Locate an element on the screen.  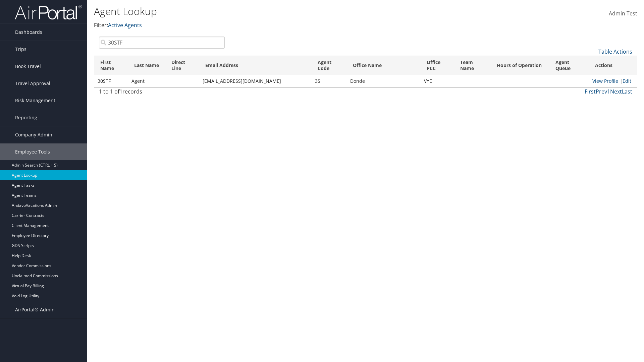
a: First is located at coordinates (590, 92).